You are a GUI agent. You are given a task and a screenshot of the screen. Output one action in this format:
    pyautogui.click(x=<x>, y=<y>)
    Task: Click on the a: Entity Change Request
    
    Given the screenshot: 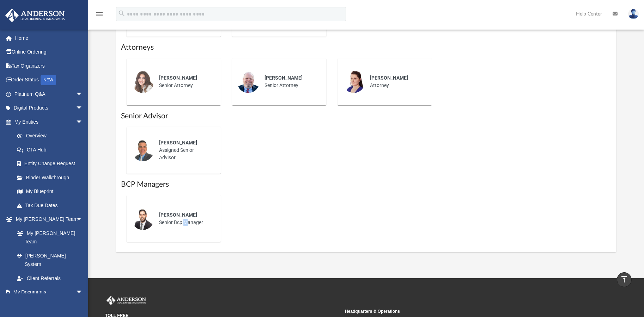 What is the action you would take?
    pyautogui.click(x=52, y=164)
    